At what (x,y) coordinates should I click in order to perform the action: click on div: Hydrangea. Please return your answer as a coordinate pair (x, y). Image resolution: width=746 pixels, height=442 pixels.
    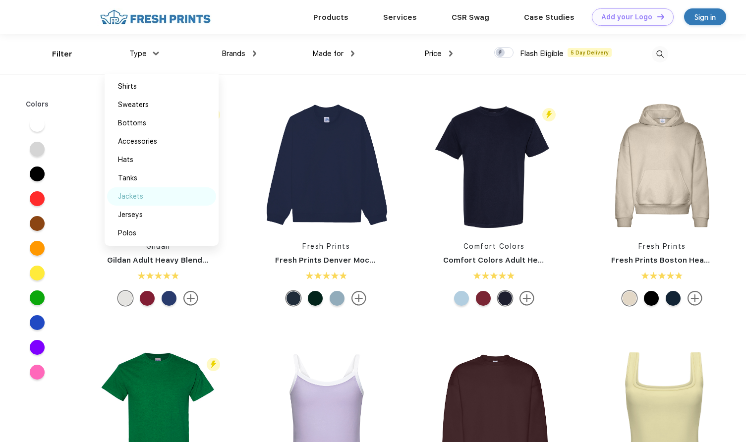
    Looking at the image, I should click on (461, 298).